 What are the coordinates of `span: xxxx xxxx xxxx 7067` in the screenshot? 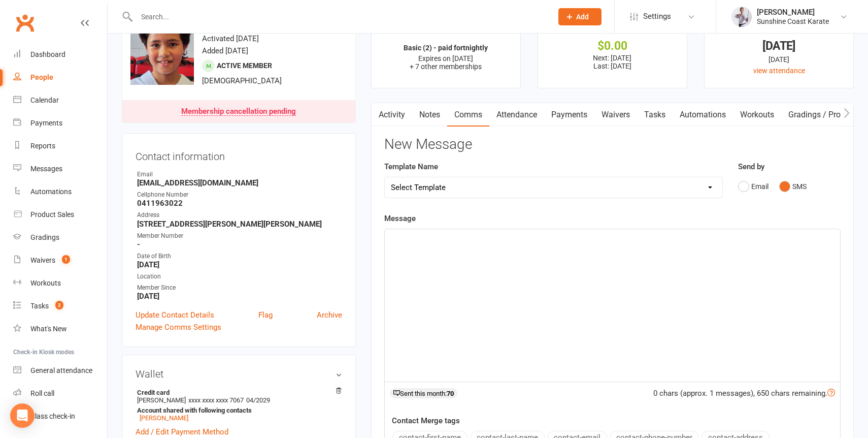 It's located at (216, 400).